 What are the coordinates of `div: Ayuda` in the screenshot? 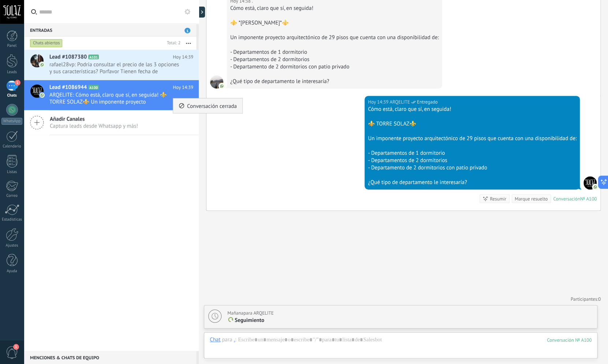 It's located at (12, 271).